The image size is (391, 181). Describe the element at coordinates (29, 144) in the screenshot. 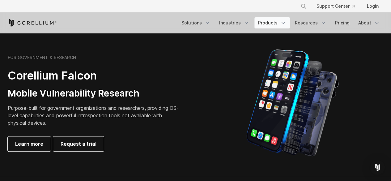

I see `span: Learn more` at that location.